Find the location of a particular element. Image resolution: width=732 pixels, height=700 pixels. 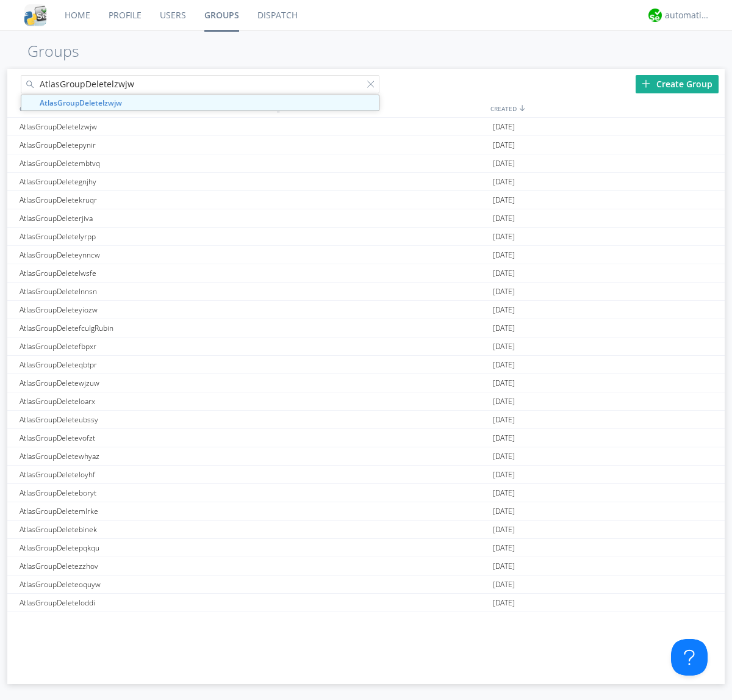

div: Create Group is located at coordinates (677, 84).